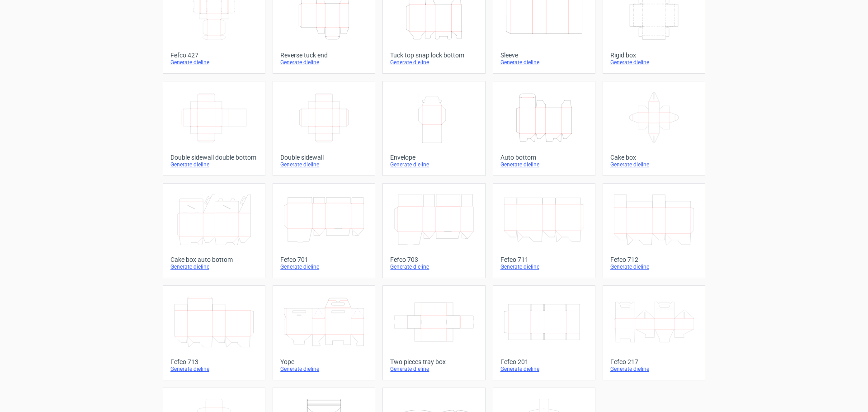  Describe the element at coordinates (654, 231) in the screenshot. I see `a: Fefco 712Generate dieline` at that location.